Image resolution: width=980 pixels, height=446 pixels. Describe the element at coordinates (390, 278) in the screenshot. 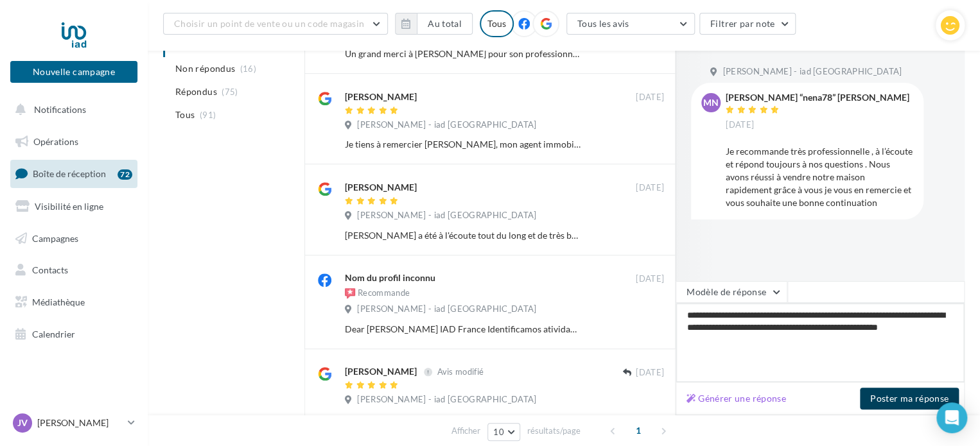

I see `div: Nom du profil inconnu` at that location.